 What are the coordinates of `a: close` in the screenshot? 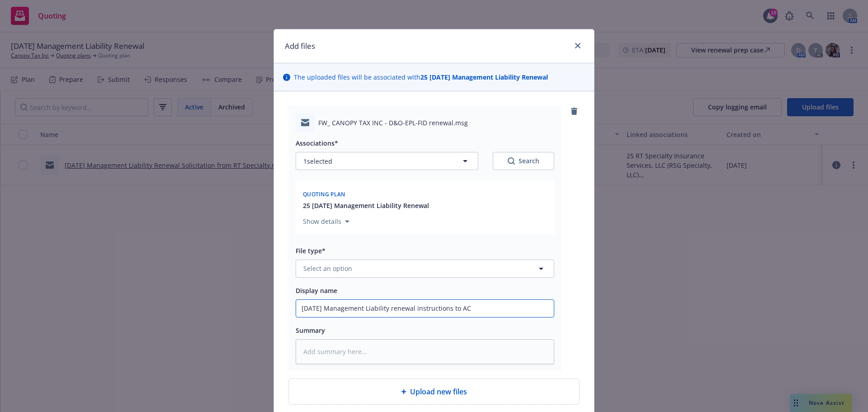 It's located at (577, 45).